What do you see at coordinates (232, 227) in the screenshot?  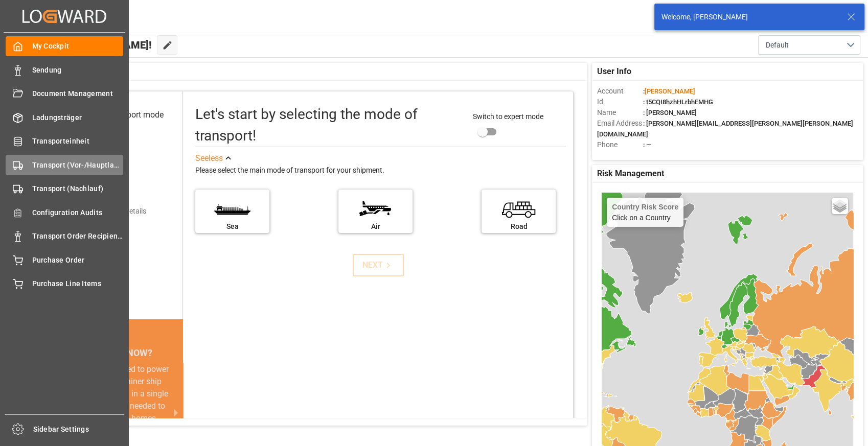 I see `div: Sea` at bounding box center [232, 227].